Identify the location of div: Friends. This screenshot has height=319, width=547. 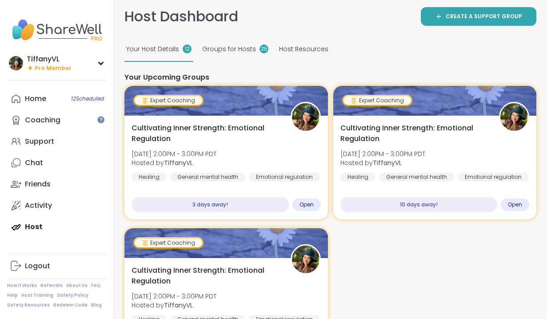
(38, 184).